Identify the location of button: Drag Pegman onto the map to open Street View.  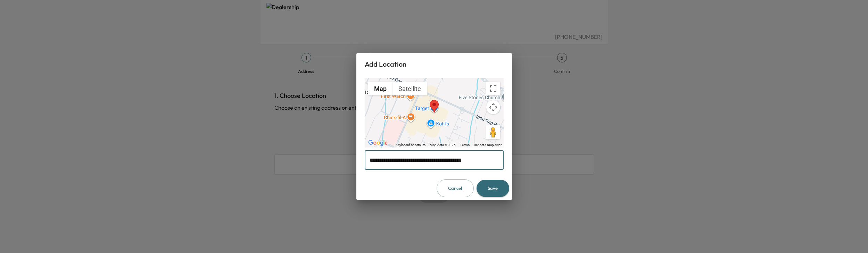
(493, 132).